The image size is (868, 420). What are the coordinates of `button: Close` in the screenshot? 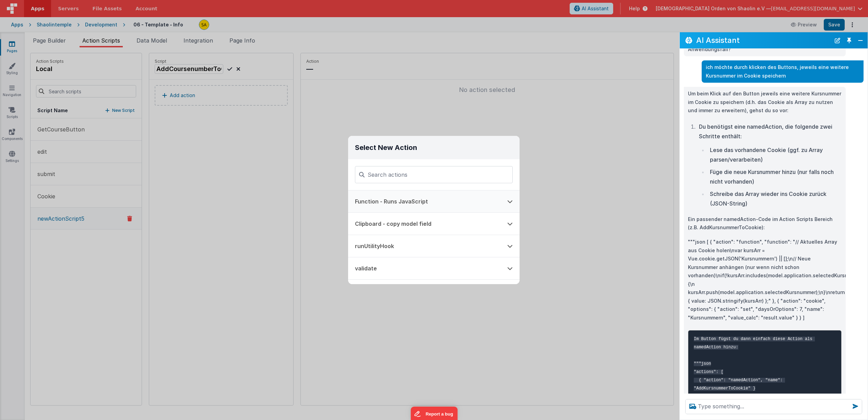 It's located at (860, 41).